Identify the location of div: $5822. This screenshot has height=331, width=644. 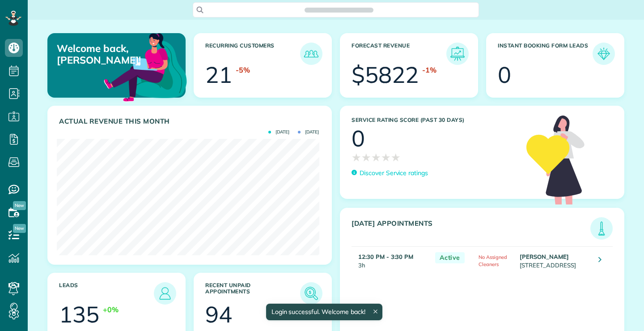
(385, 75).